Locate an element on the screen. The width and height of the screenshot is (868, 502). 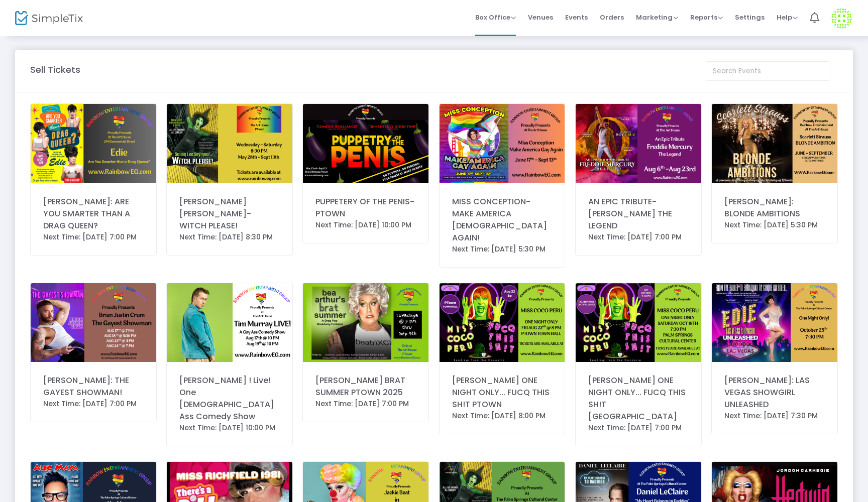
span: Box Office is located at coordinates (495, 17).